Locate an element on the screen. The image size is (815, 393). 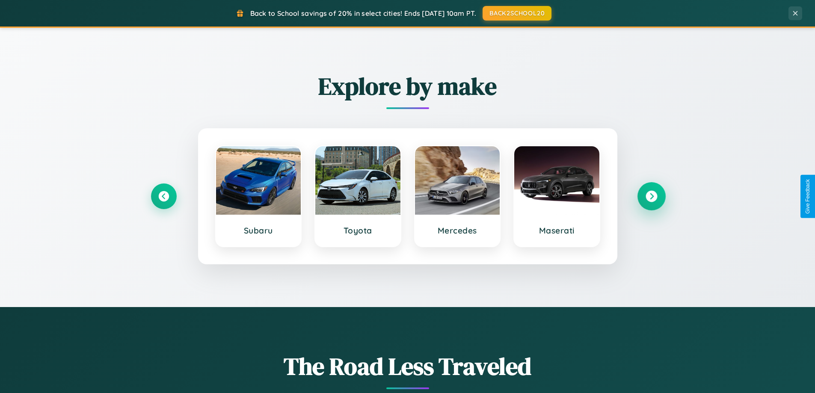
h1: The Road Less Traveled is located at coordinates (408, 366).